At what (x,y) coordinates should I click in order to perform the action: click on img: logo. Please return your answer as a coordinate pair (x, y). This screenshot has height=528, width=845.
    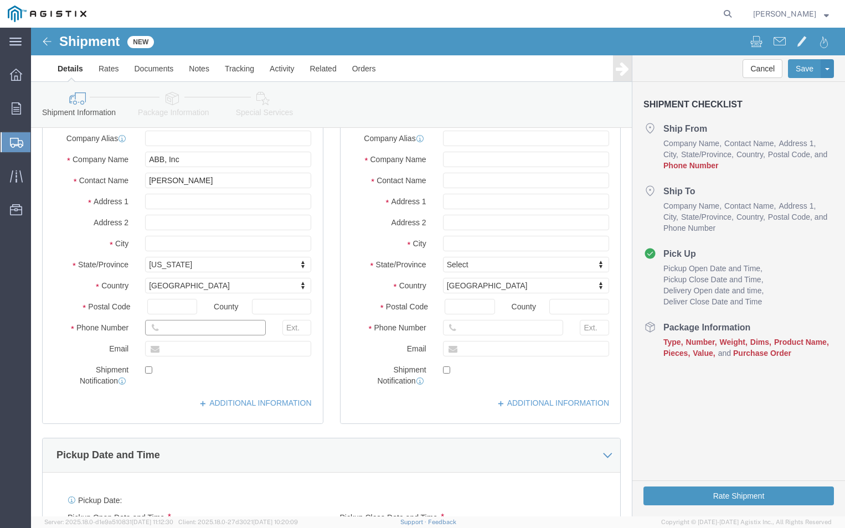
    Looking at the image, I should click on (47, 14).